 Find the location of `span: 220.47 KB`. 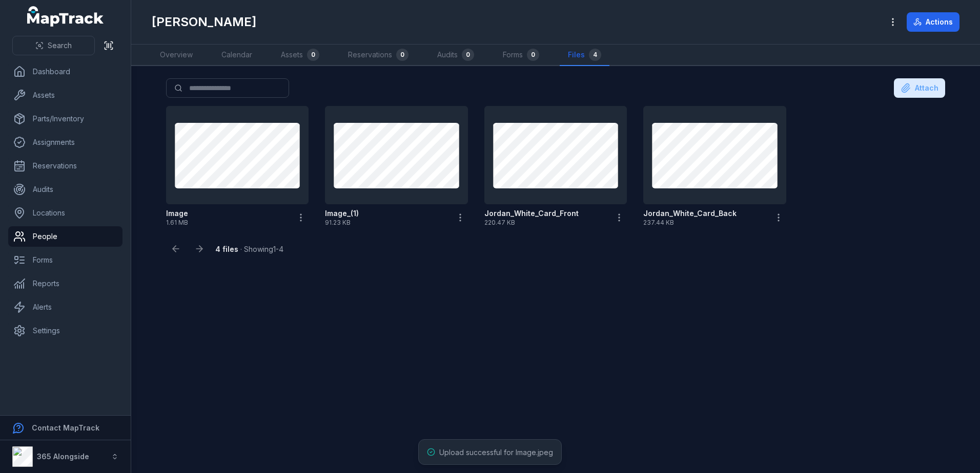

span: 220.47 KB is located at coordinates (546, 223).